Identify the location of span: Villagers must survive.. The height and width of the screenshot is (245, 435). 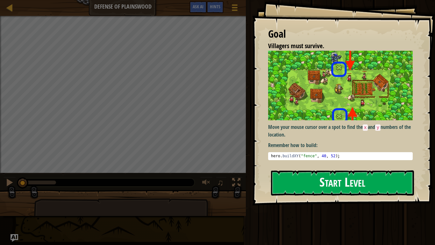
(296, 46).